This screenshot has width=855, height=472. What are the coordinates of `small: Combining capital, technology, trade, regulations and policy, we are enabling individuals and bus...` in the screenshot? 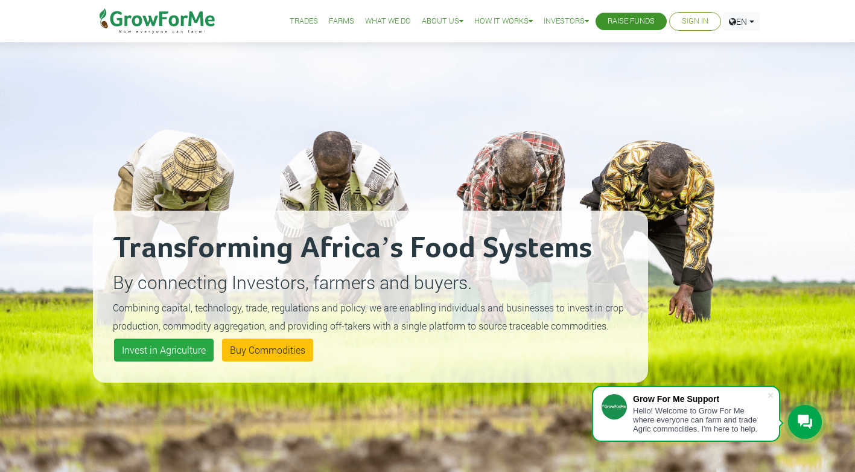 It's located at (368, 316).